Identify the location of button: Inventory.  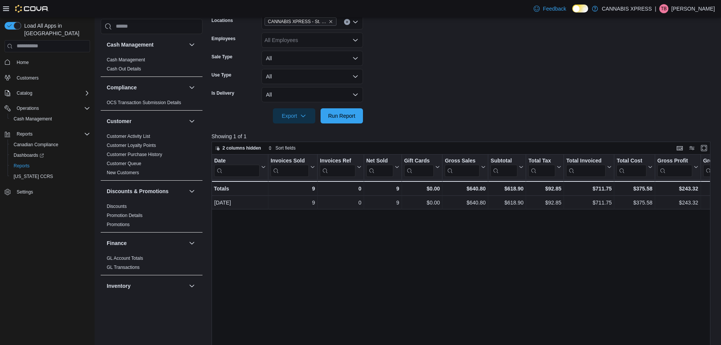
(146, 286).